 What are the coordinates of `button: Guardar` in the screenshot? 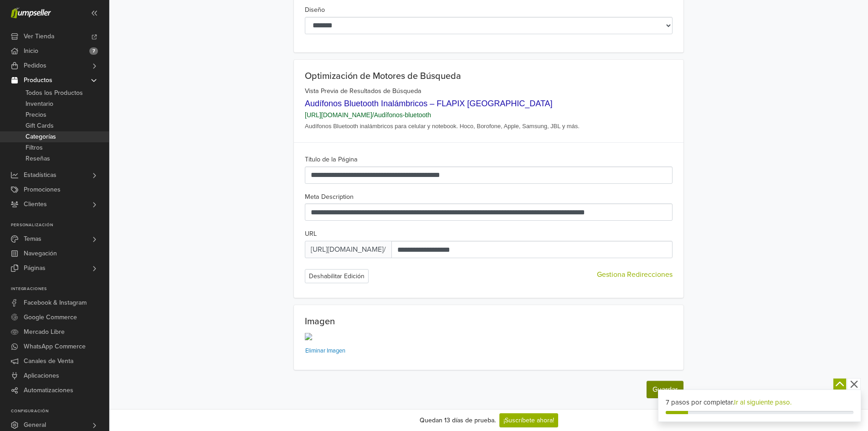 It's located at (665, 390).